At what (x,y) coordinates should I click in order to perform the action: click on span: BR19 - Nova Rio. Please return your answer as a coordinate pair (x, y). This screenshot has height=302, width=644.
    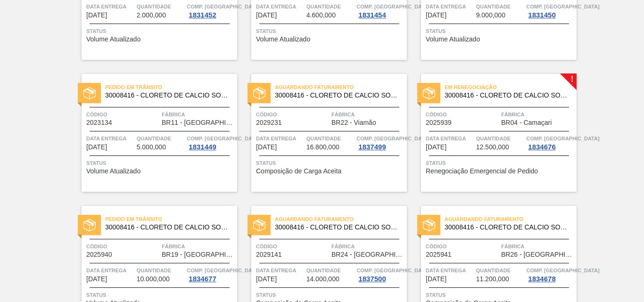
    Looking at the image, I should click on (198, 254).